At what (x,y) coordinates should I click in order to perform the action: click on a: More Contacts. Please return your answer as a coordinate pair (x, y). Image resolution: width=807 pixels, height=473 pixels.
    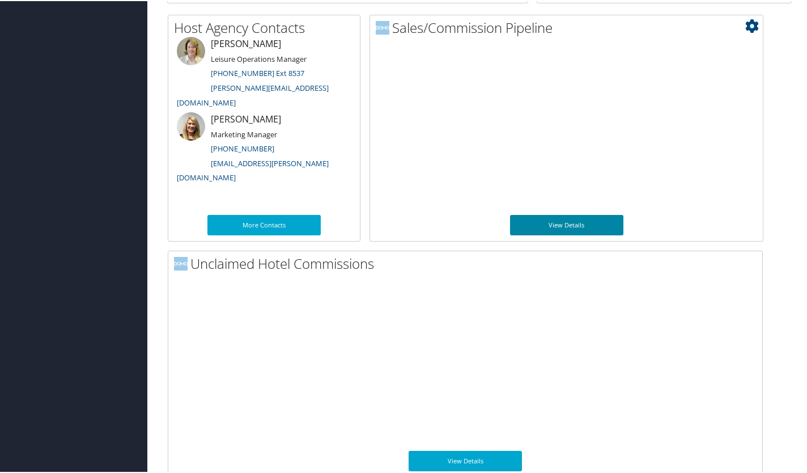
    Looking at the image, I should click on (264, 224).